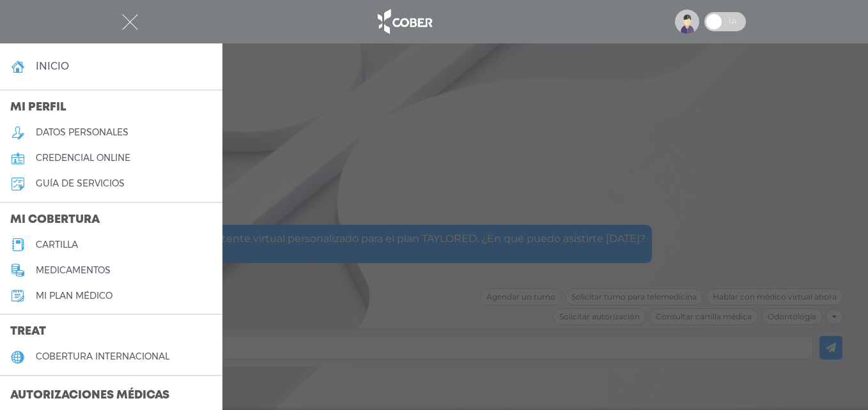 The height and width of the screenshot is (410, 868). What do you see at coordinates (82, 132) in the screenshot?
I see `h5: datos personales` at bounding box center [82, 132].